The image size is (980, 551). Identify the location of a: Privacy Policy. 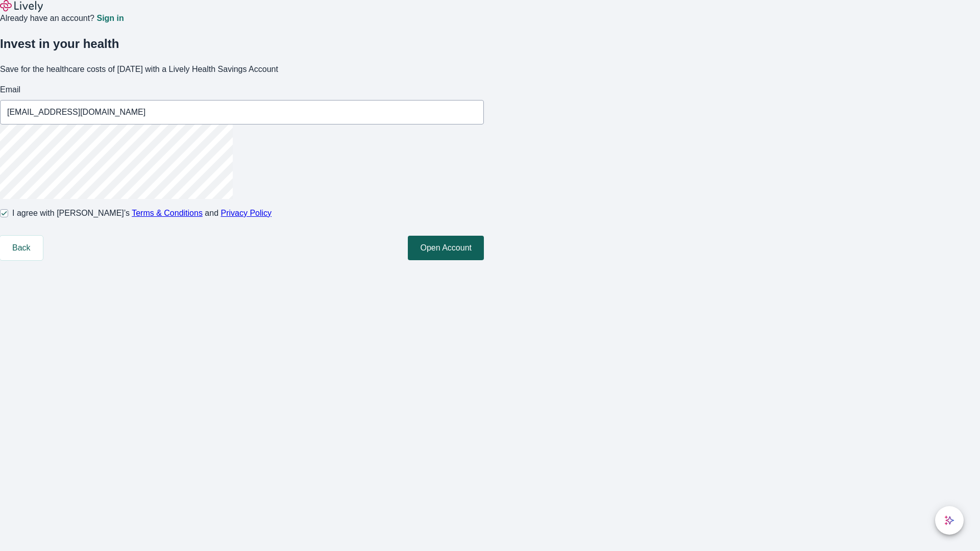
(246, 213).